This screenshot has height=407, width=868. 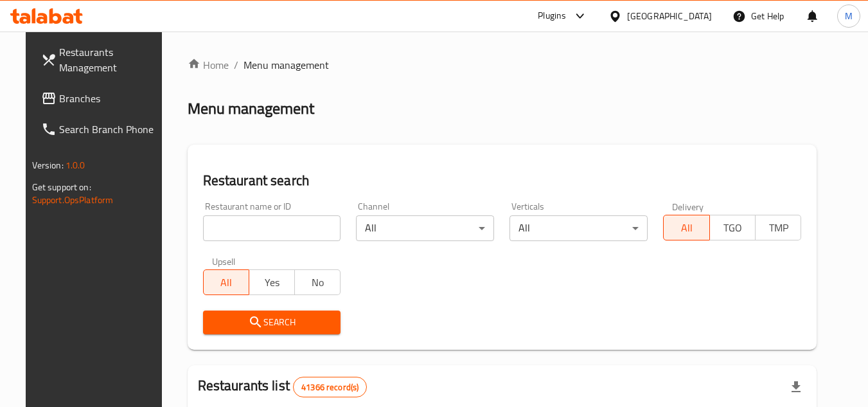 I want to click on a: Branches, so click(x=101, y=98).